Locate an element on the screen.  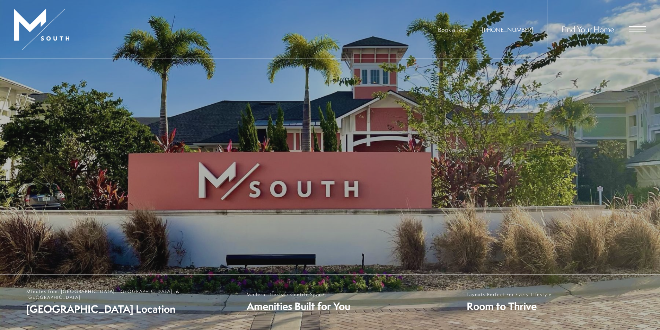
button: Open Menu is located at coordinates (638, 29).